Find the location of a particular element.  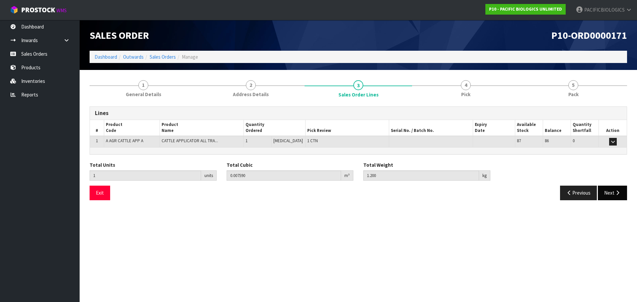

th: Product Code is located at coordinates (132, 128).